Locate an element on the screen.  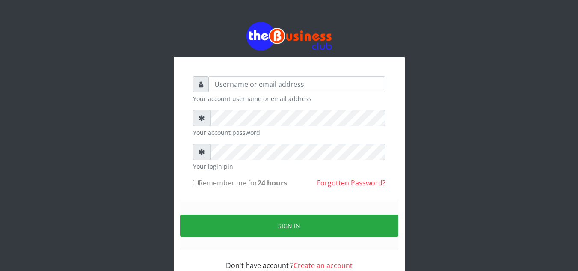
b: 24 hours is located at coordinates (272, 183).